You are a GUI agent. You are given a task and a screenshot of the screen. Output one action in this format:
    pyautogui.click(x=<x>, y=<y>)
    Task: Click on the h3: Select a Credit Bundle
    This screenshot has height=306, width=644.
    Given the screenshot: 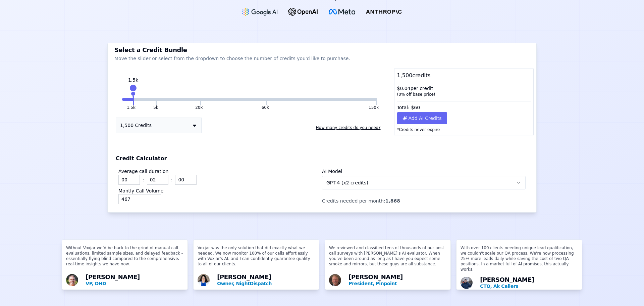 What is the action you would take?
    pyautogui.click(x=322, y=50)
    